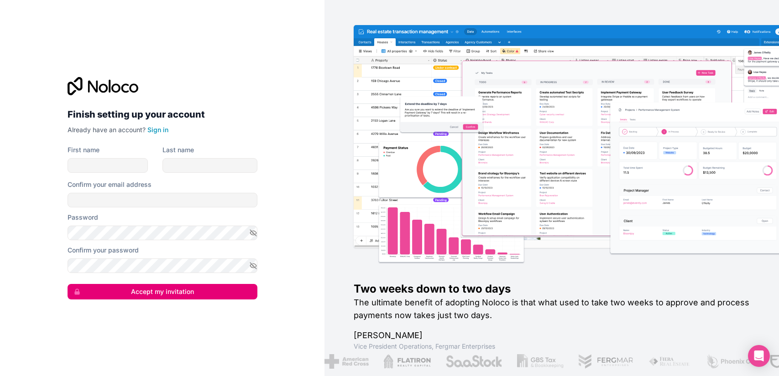 This screenshot has height=376, width=779. Describe the element at coordinates (603, 362) in the screenshot. I see `img: /assets/fergmar-CudnrXN5.png` at that location.